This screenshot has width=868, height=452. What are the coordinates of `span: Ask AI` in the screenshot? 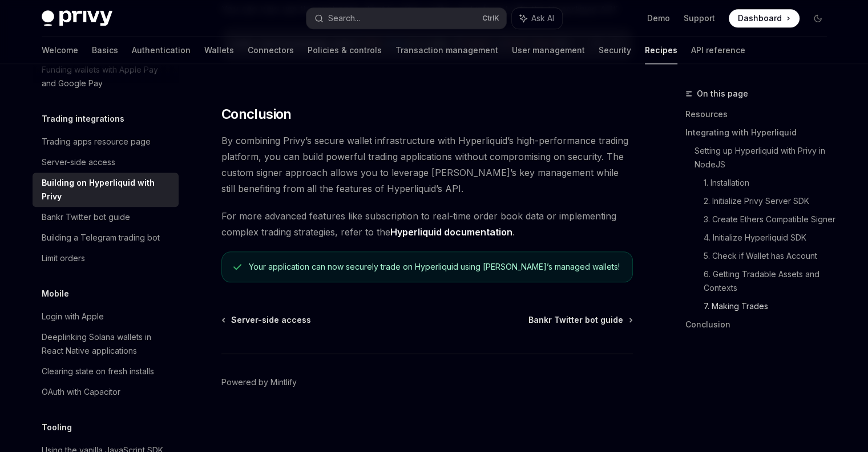 It's located at (542, 19).